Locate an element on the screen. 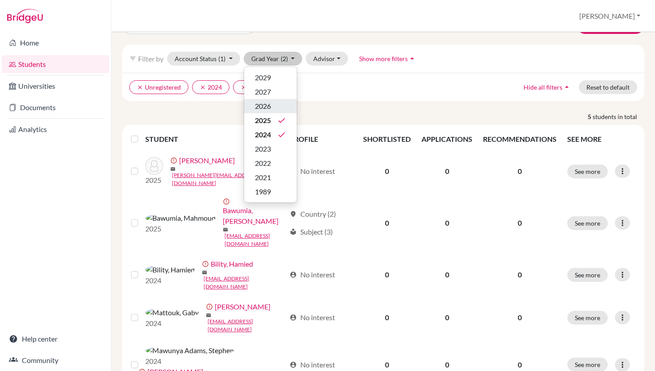 The image size is (655, 371). button: clearUnregistered is located at coordinates (159, 87).